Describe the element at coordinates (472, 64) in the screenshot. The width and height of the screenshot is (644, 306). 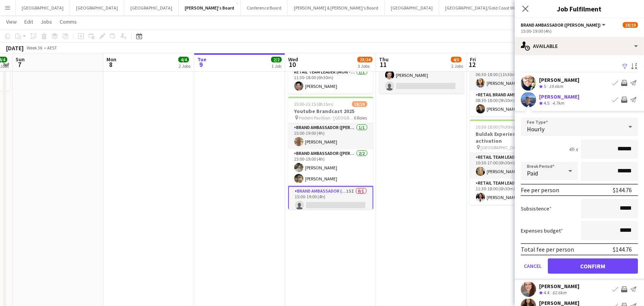
I see `span: 12` at that location.